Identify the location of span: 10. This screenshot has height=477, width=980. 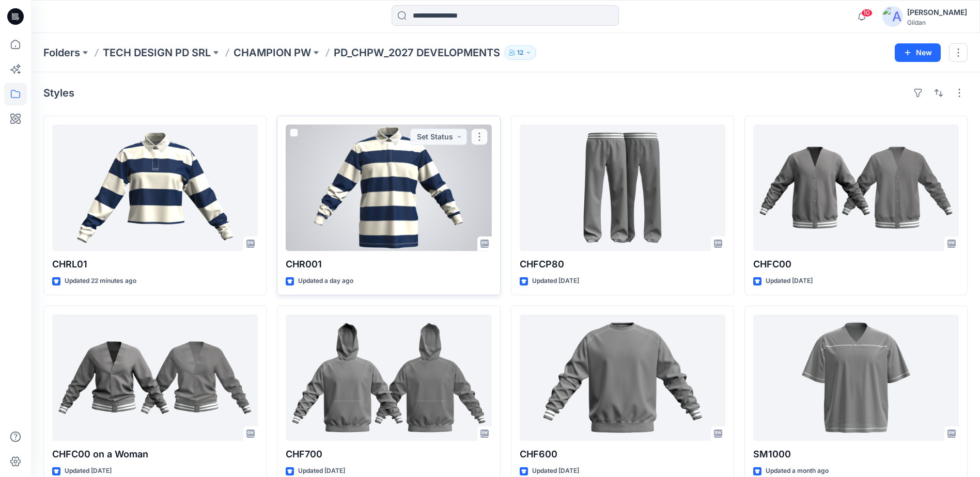
(867, 13).